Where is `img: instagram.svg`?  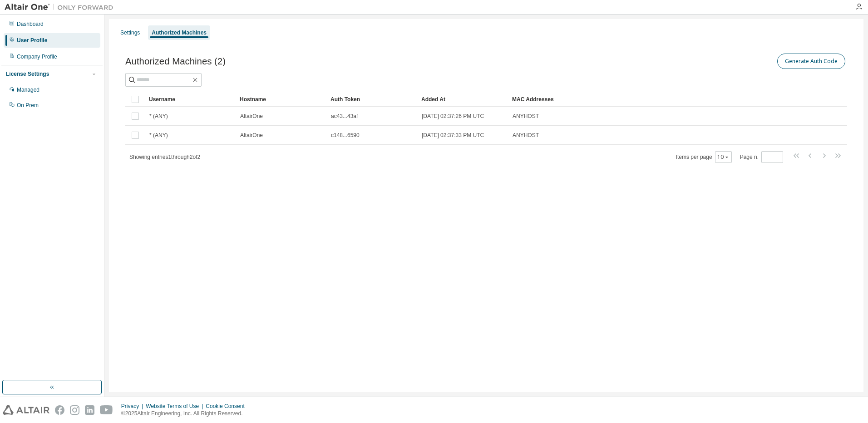 img: instagram.svg is located at coordinates (75, 410).